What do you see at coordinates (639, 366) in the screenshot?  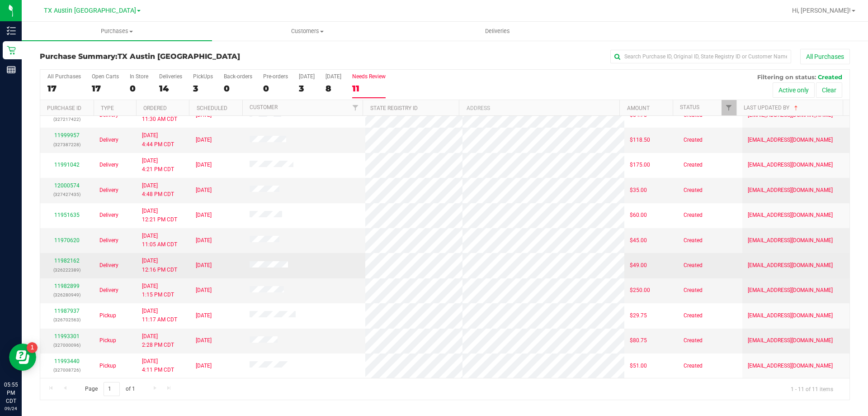 I see `span: $51.00` at bounding box center [639, 366].